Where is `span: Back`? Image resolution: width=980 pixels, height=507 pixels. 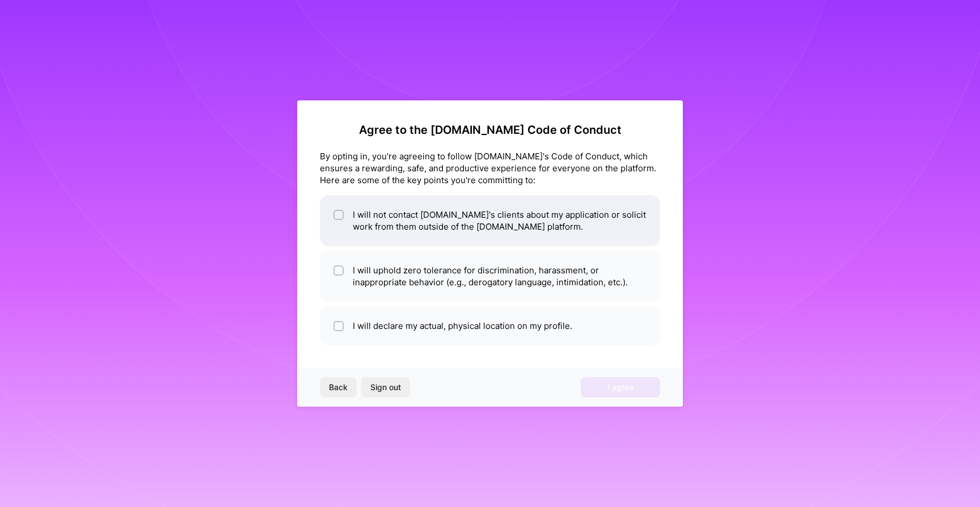 span: Back is located at coordinates (338, 387).